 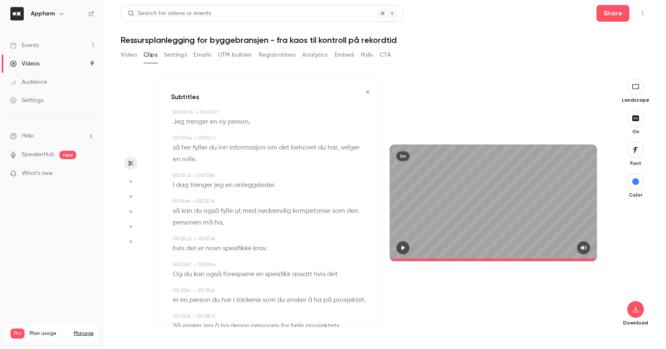 I want to click on span: Pro, so click(x=17, y=334).